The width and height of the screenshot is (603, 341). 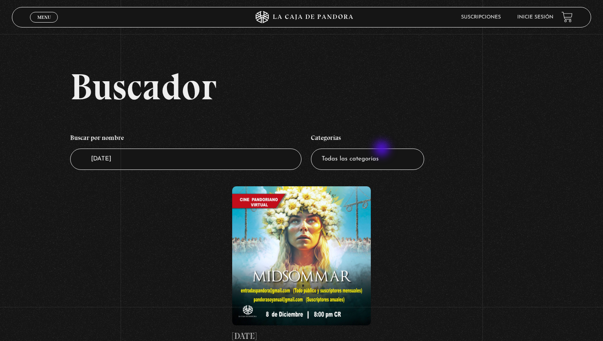 I want to click on a: View your shopping cart, so click(x=567, y=17).